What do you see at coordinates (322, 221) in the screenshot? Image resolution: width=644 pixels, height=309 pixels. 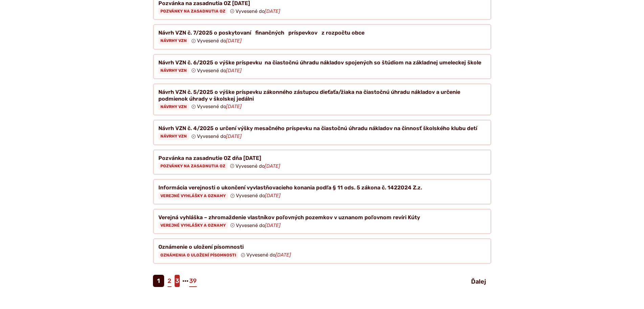 I see `a: Verejná vyhláška – zhromaždenie vlastníkov poľovných pozemkov v uznanom poľovnom revíri Kúty Vere...` at bounding box center [322, 221].